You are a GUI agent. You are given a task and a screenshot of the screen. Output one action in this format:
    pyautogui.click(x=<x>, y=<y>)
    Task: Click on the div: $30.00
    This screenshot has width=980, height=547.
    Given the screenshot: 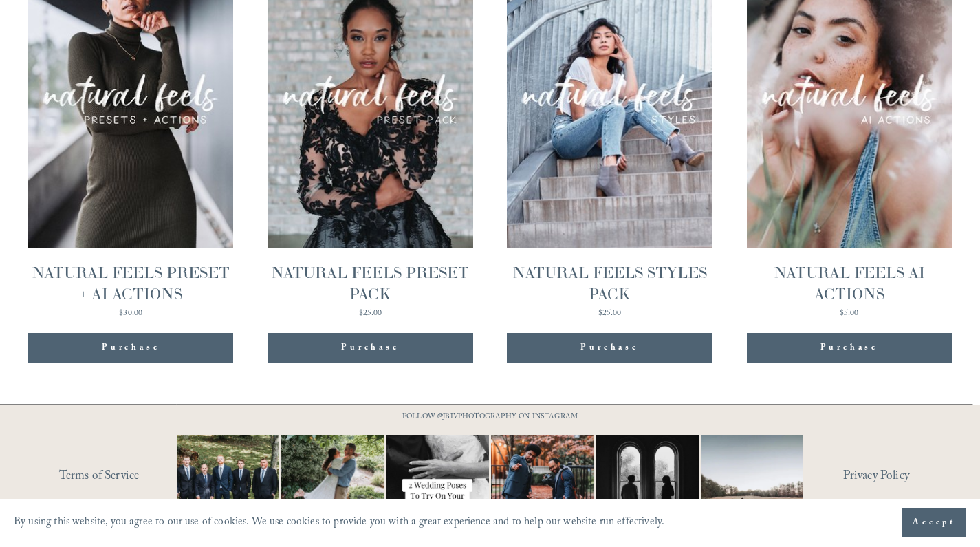 What is the action you would take?
    pyautogui.click(x=131, y=313)
    